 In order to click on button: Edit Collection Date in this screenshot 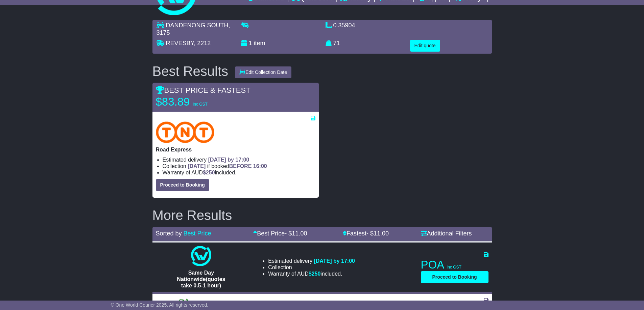, I will do `click(263, 72)`.